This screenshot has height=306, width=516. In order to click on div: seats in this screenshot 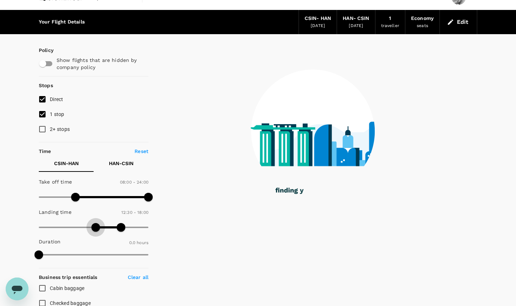, I will do `click(423, 26)`.